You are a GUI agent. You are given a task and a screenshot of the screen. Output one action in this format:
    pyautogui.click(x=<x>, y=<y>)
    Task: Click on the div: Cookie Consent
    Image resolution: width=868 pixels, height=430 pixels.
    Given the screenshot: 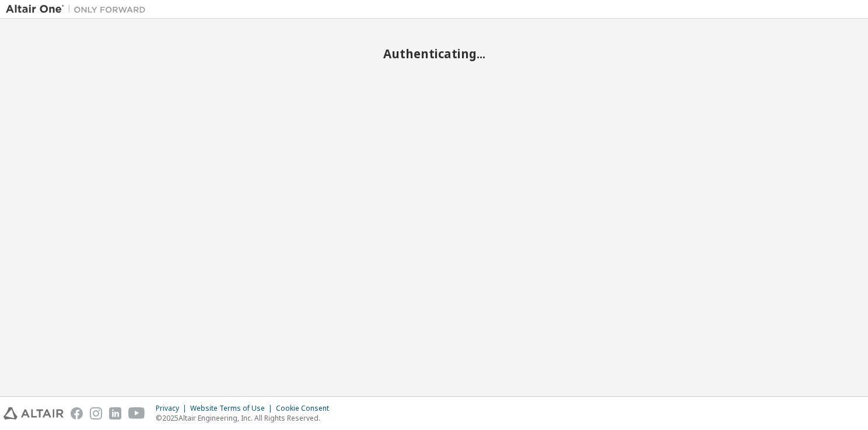 What is the action you would take?
    pyautogui.click(x=306, y=409)
    